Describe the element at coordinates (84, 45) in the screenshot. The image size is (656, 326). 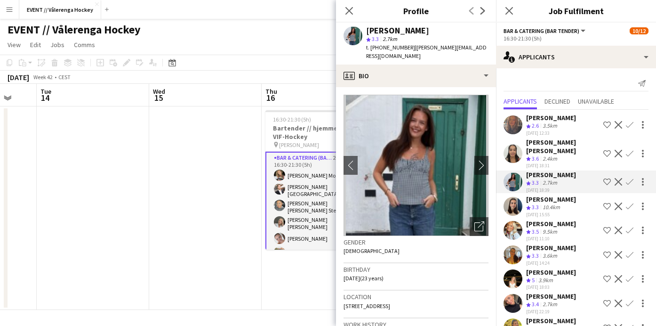
I see `a: Comms` at that location.